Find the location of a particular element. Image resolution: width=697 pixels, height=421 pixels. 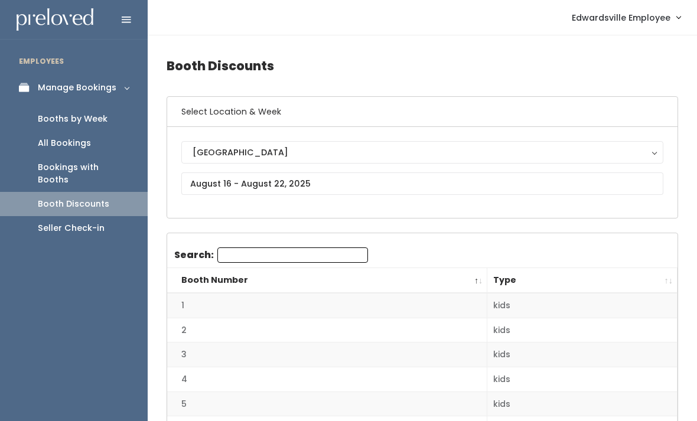

th: Type: activate to sort column ascending is located at coordinates (582, 280).